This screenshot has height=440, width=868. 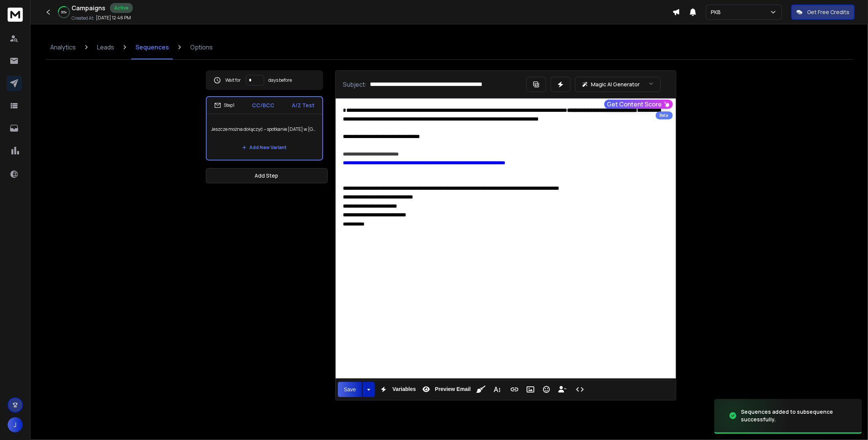 I want to click on a: Options, so click(x=201, y=47).